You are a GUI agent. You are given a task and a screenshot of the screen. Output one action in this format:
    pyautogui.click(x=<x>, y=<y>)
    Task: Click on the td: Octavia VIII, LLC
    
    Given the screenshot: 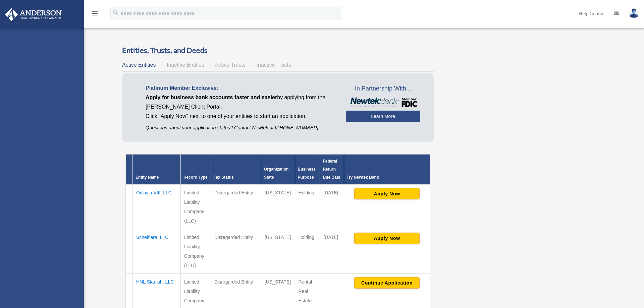 What is the action you would take?
    pyautogui.click(x=157, y=207)
    